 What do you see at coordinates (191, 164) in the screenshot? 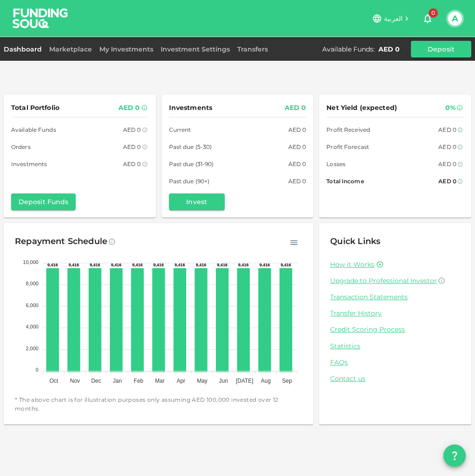
I see `span: Past due (31-90)` at bounding box center [191, 164].